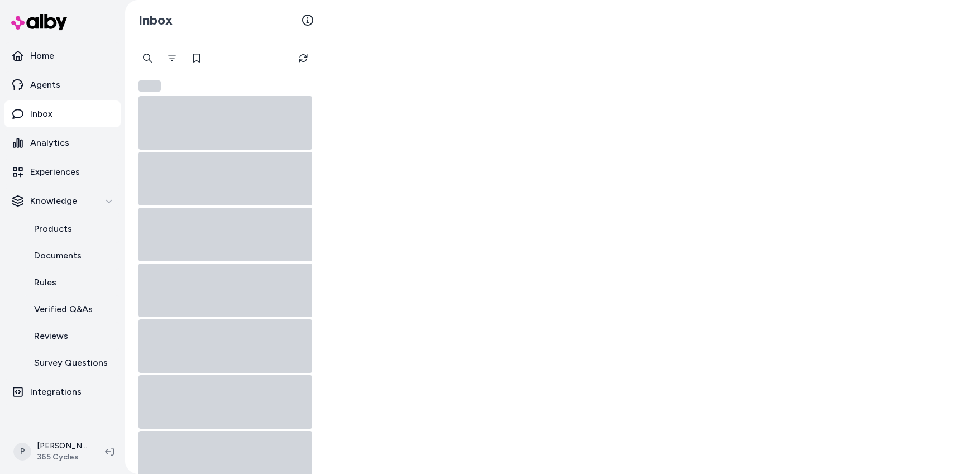  Describe the element at coordinates (71, 363) in the screenshot. I see `p: Survey Questions` at that location.